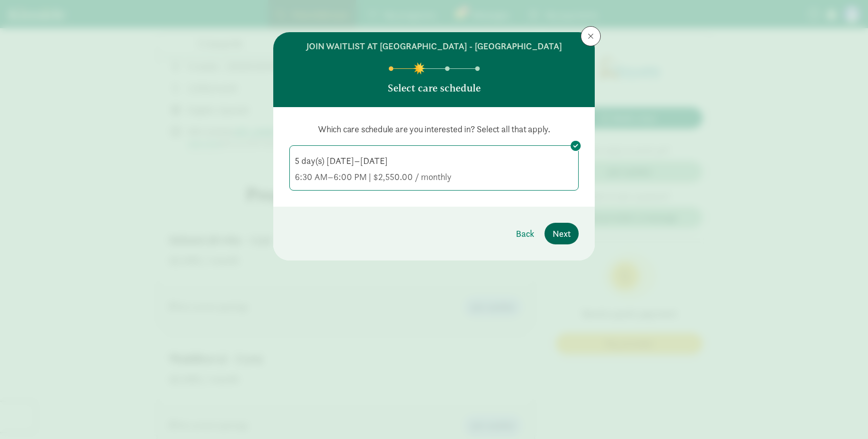 The height and width of the screenshot is (439, 868). Describe the element at coordinates (561, 233) in the screenshot. I see `button: Next` at that location.